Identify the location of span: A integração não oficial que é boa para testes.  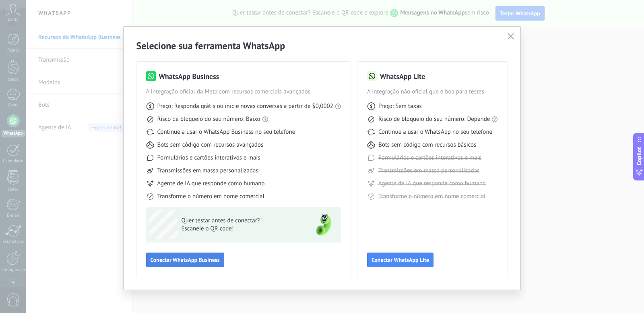
(432, 92).